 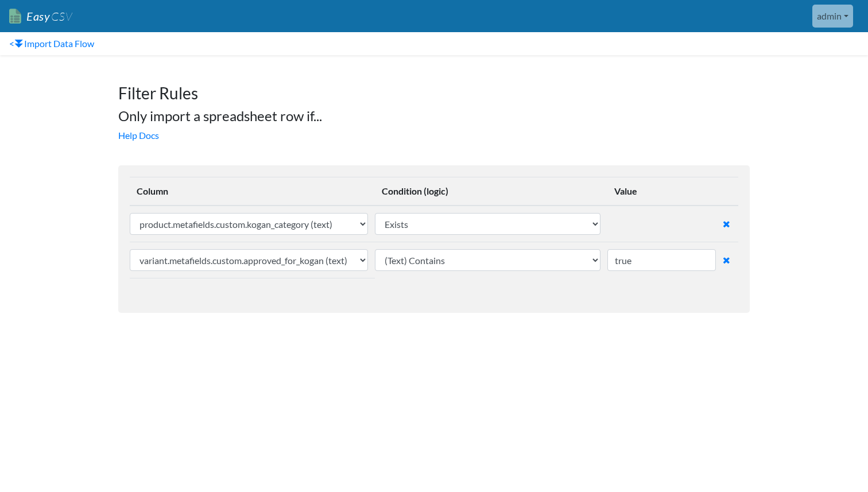 I want to click on span: CSV, so click(x=61, y=16).